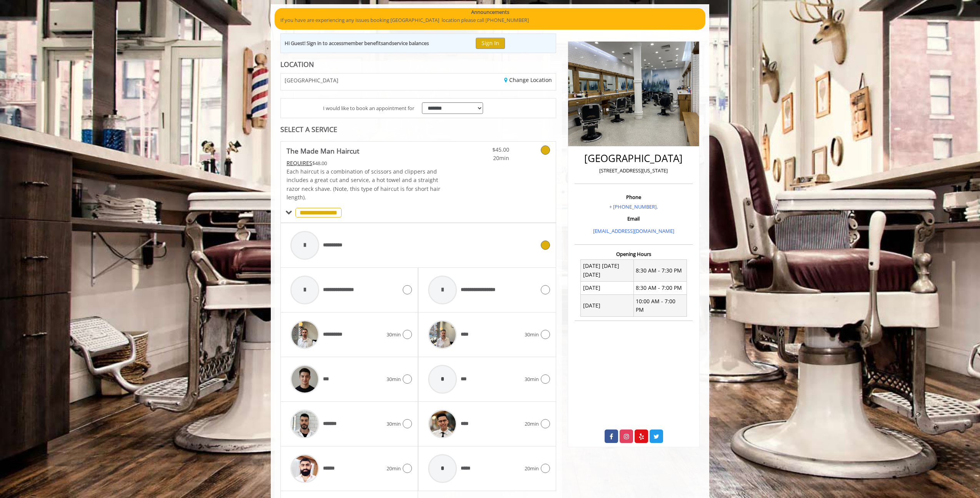  I want to click on span: This service needs some Advance to be paid before we block your appointment, so click(299, 163).